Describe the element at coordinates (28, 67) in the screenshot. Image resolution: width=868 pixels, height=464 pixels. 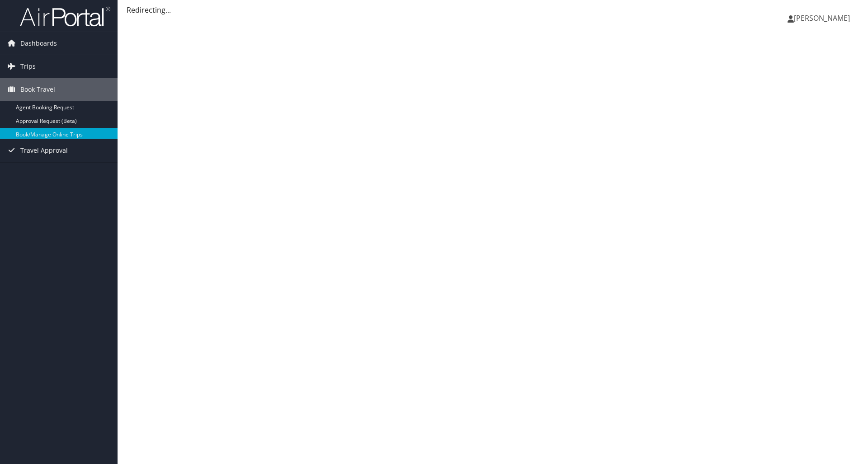
I see `span: Trips` at that location.